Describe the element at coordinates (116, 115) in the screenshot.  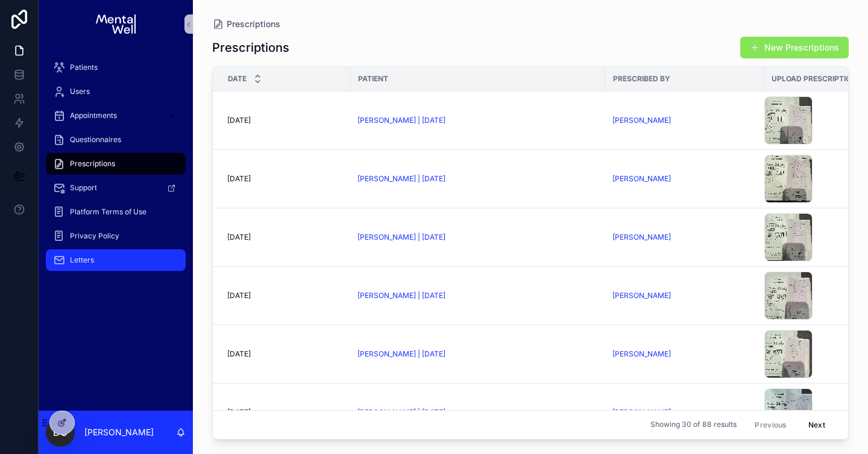
I see `a: Appointments` at that location.